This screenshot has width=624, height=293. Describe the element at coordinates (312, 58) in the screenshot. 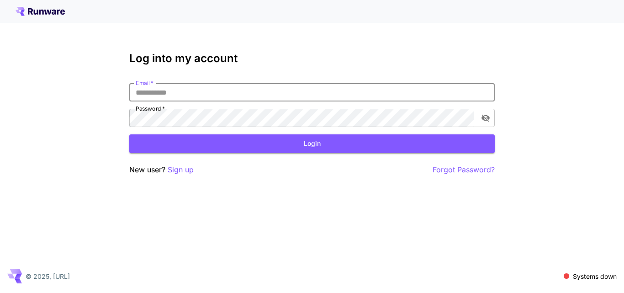

I see `h3: Log into my account` at that location.